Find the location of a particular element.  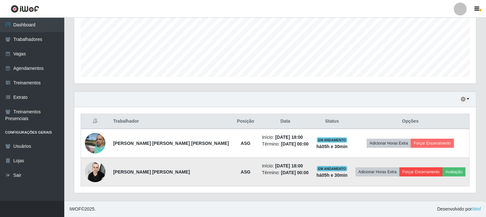

th: Data is located at coordinates (286, 121).